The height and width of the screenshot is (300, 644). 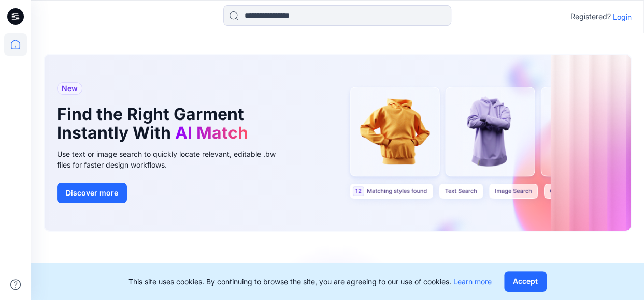 What do you see at coordinates (591, 16) in the screenshot?
I see `p: Registered?` at bounding box center [591, 16].